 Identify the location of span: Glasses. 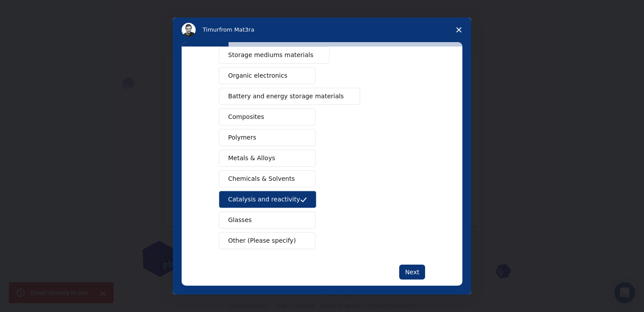
(240, 220).